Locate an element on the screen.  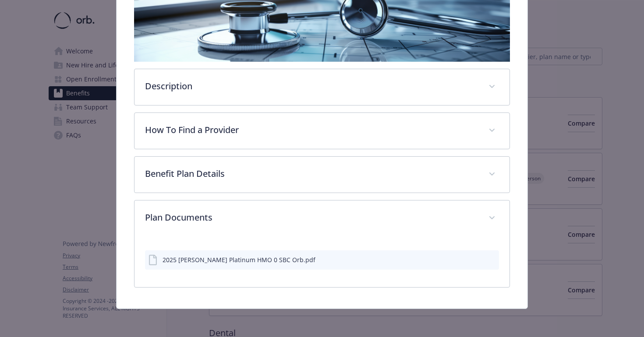
div: Benefit Plan Details is located at coordinates (322, 175).